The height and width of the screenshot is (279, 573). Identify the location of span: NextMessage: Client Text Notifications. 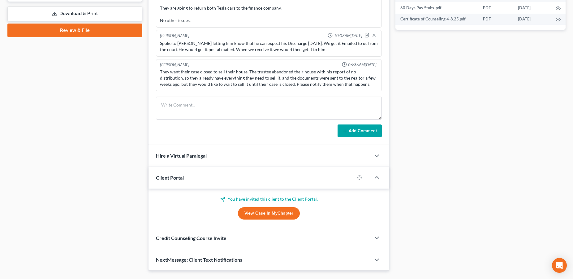
(199, 259).